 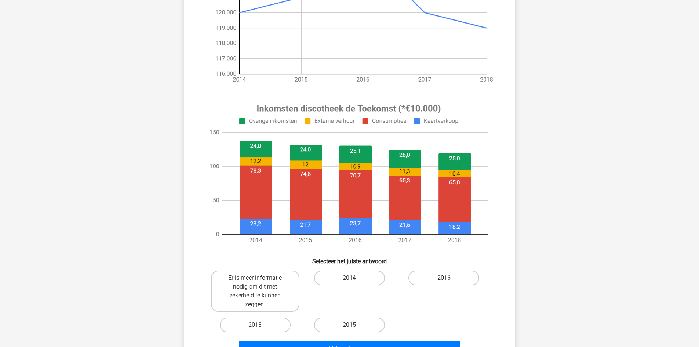 What do you see at coordinates (350, 258) in the screenshot?
I see `h6: Selecteer het juiste antwoord` at bounding box center [350, 258].